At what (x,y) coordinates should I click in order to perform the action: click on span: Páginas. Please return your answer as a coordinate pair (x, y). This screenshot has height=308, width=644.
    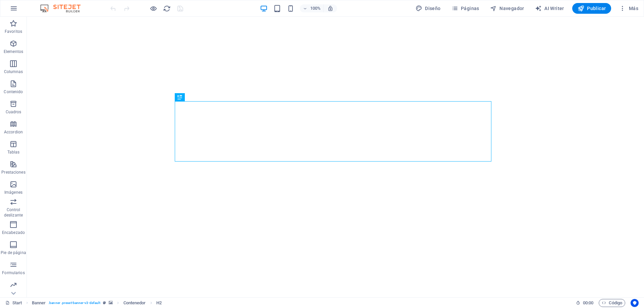
    Looking at the image, I should click on (465, 9).